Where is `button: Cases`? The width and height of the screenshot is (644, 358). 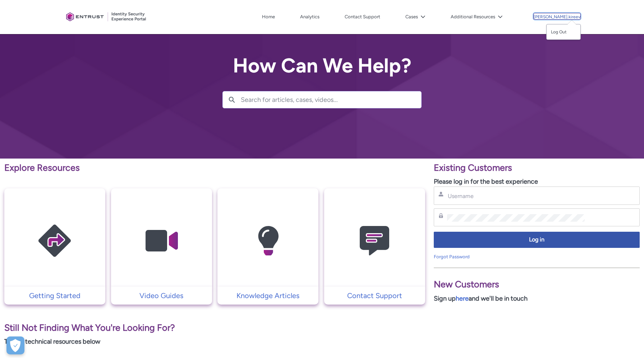 button: Cases is located at coordinates (415, 17).